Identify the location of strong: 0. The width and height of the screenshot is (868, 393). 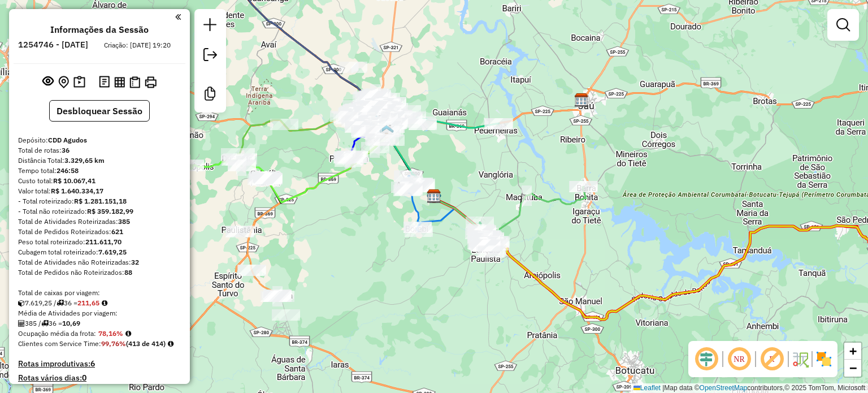
(84, 377).